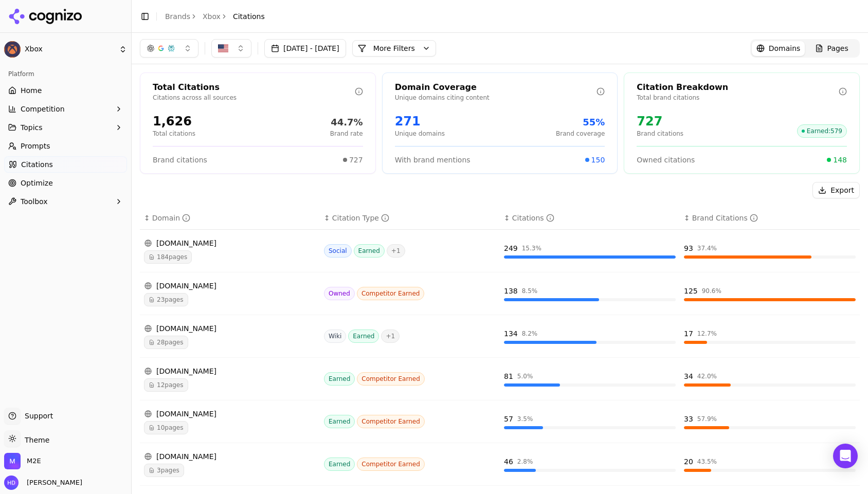 Image resolution: width=868 pixels, height=494 pixels. Describe the element at coordinates (337, 251) in the screenshot. I see `span: Social` at that location.